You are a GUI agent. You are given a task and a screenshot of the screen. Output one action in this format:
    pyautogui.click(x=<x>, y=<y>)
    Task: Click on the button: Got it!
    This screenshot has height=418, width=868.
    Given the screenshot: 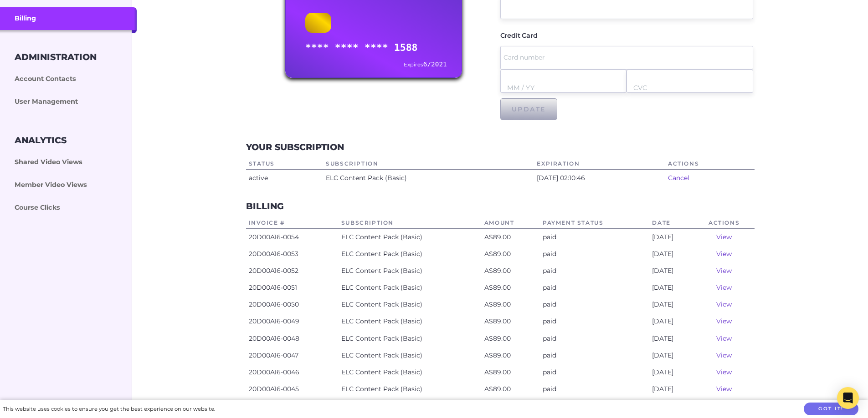 What is the action you would take?
    pyautogui.click(x=830, y=409)
    